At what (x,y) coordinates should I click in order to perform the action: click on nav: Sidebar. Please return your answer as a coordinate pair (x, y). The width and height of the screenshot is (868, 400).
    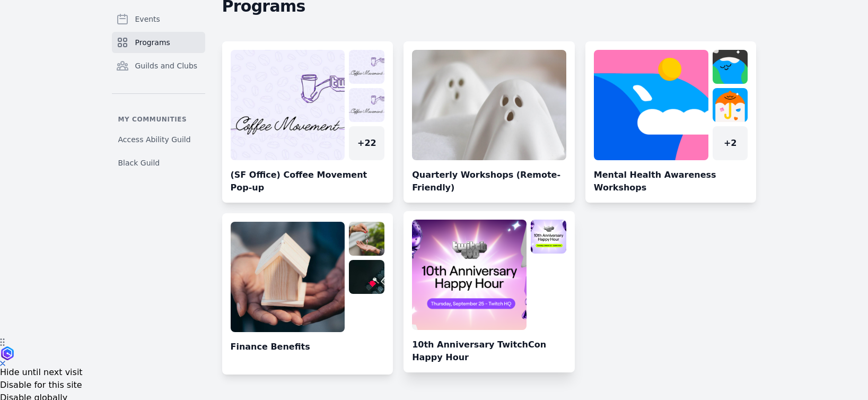
    Looking at the image, I should click on (159, 90).